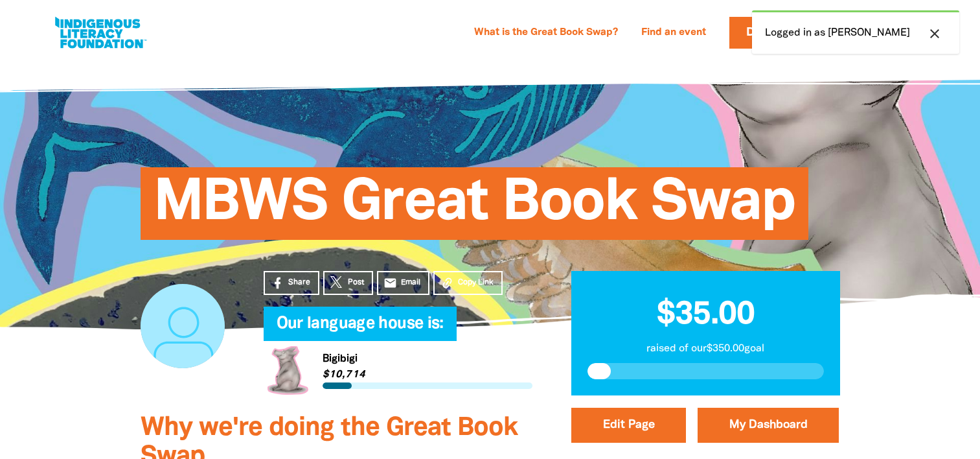  I want to click on button: close, so click(935, 34).